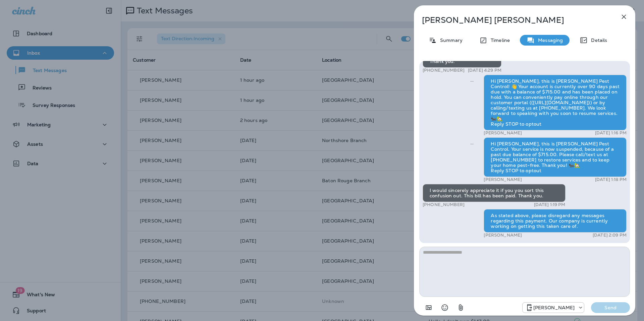 This screenshot has width=644, height=321. What do you see at coordinates (494, 193) in the screenshot?
I see `div: I would sincerely appreciate it if you you sort this confusion out. This bill has been paid. Than...` at bounding box center [494, 193].